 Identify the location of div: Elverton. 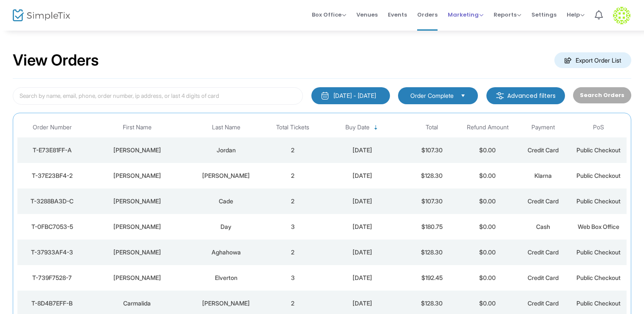
(226, 278).